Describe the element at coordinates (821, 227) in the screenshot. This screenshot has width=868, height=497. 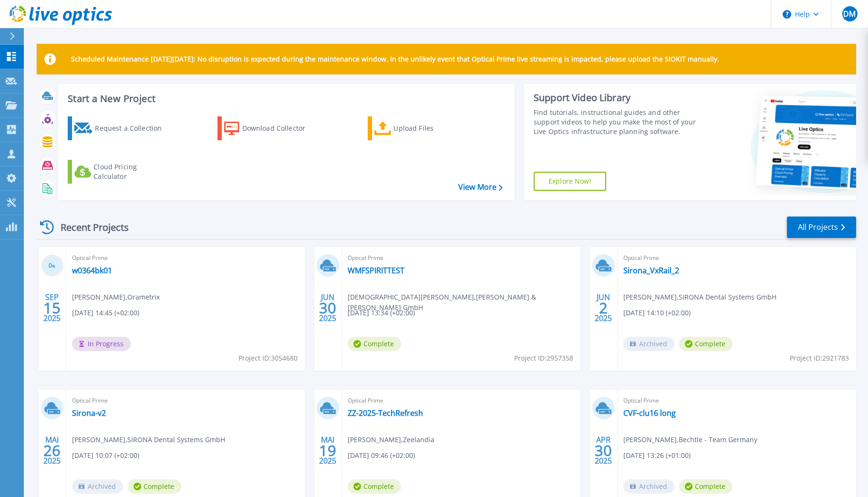
I see `a: All Projects` at that location.